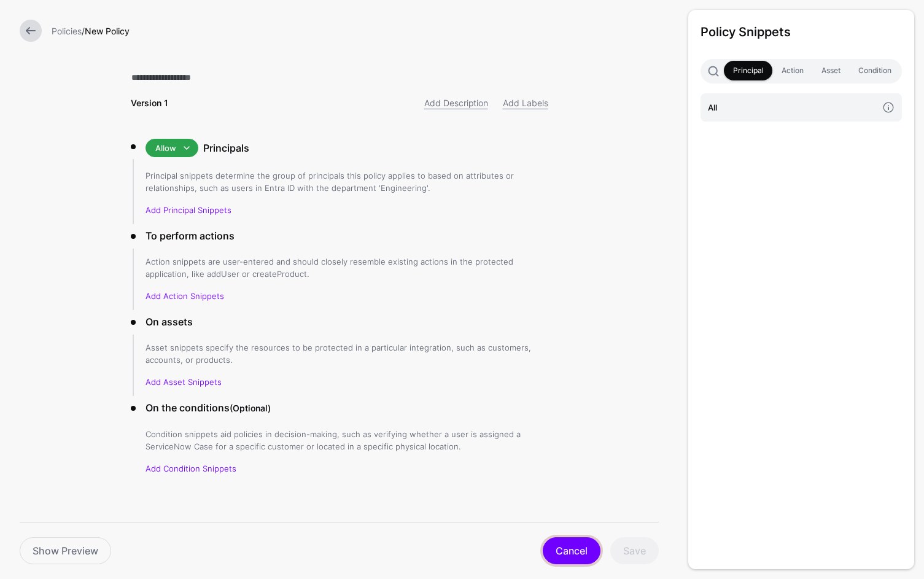  I want to click on a: Add Action Snippets, so click(184, 296).